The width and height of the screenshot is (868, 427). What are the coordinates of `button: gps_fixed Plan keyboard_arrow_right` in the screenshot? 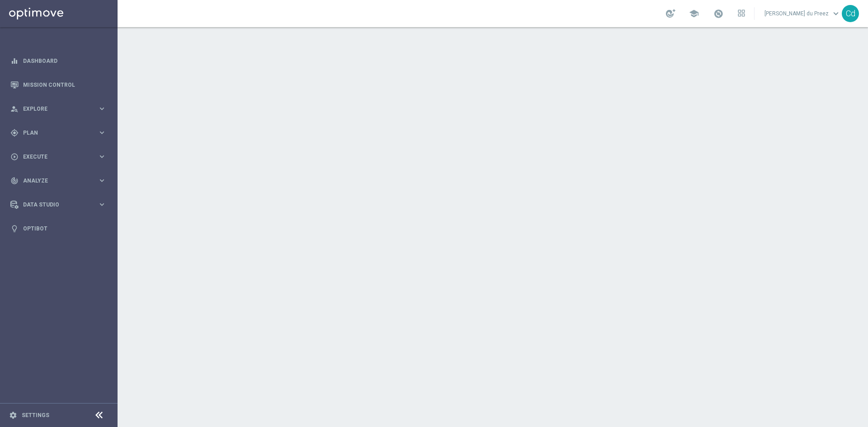 It's located at (58, 133).